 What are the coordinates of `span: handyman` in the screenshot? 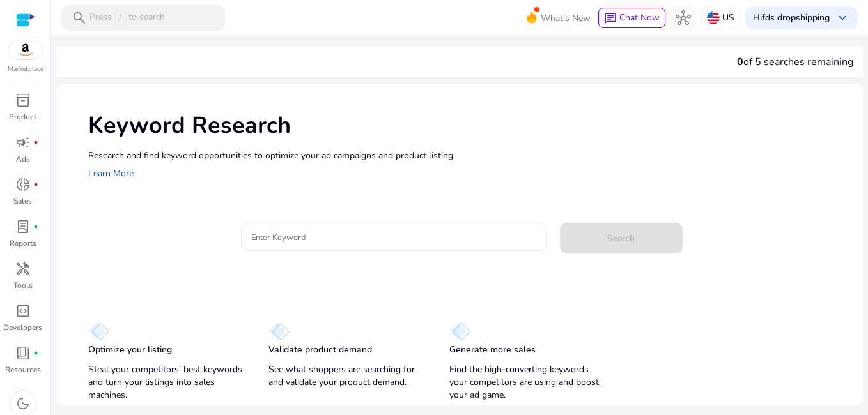 It's located at (23, 268).